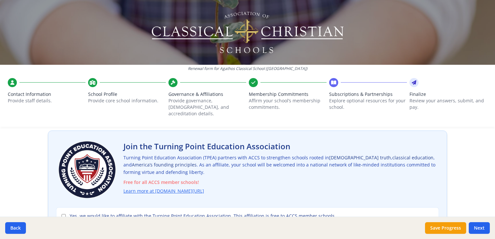  I want to click on button: Back, so click(16, 228).